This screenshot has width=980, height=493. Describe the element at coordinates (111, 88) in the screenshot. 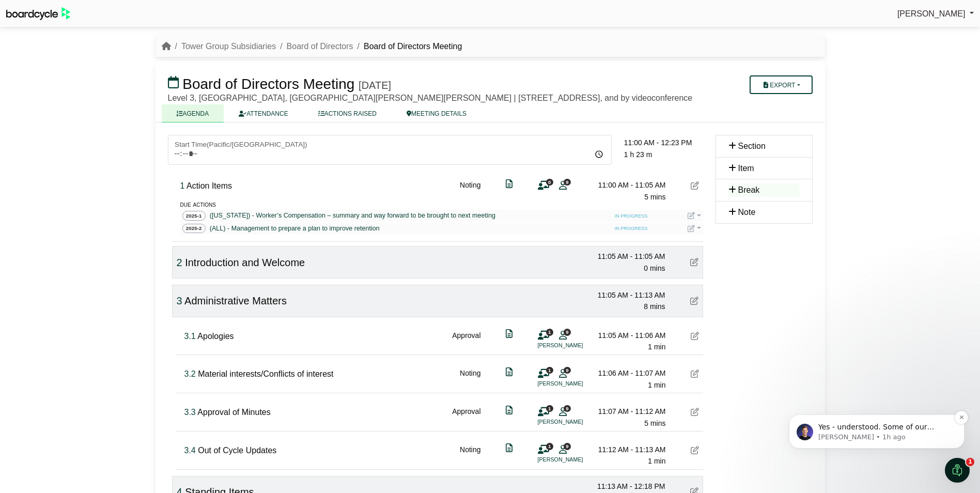

I see `p: Message from Richard, sent 1h ago` at that location.